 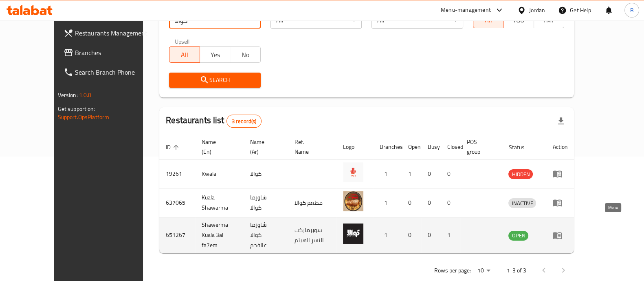 I want to click on span: OPEN, so click(x=518, y=236).